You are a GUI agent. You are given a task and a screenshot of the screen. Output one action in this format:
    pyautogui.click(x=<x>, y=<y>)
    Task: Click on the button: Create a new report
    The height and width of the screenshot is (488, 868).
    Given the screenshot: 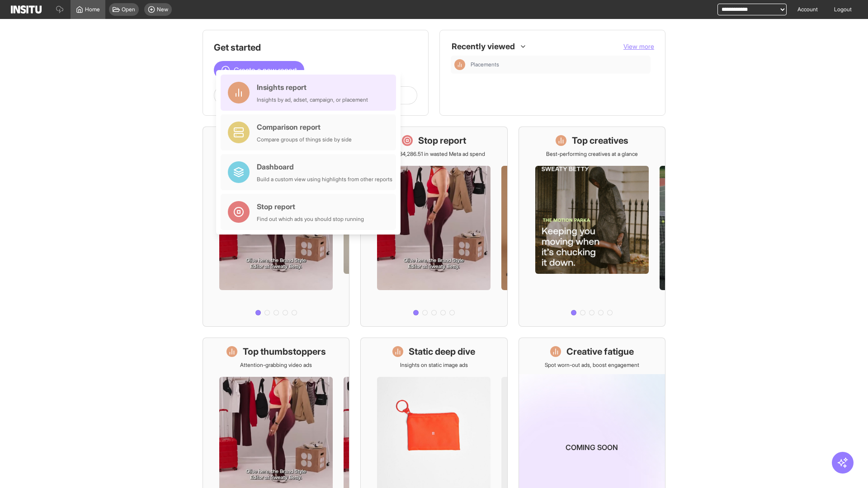 What is the action you would take?
    pyautogui.click(x=259, y=70)
    